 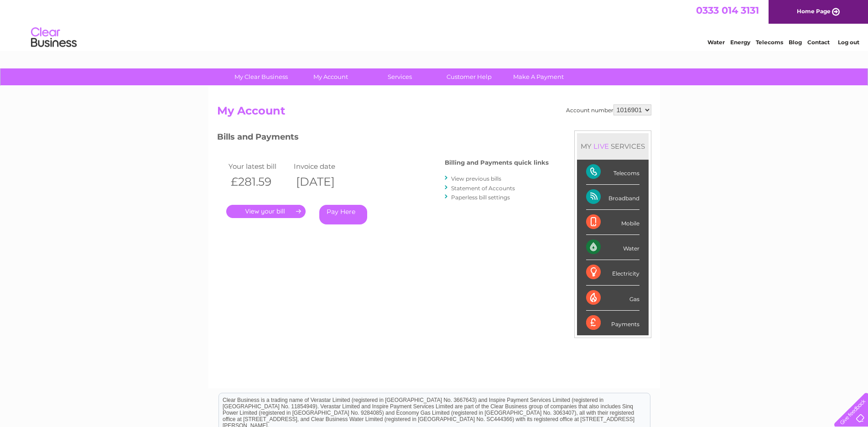 What do you see at coordinates (818, 42) in the screenshot?
I see `a: Contact` at bounding box center [818, 42].